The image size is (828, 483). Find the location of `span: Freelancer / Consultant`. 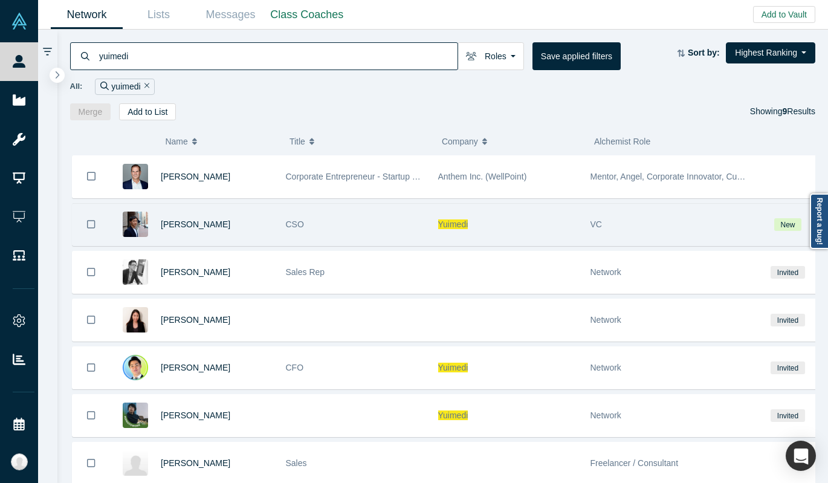

span: Freelancer / Consultant is located at coordinates (635, 463).